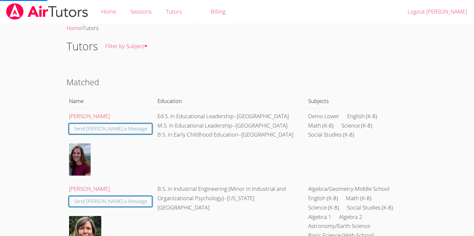  Describe the element at coordinates (349, 189) in the screenshot. I see `li: Algebra/Geometry-Middle School` at that location.